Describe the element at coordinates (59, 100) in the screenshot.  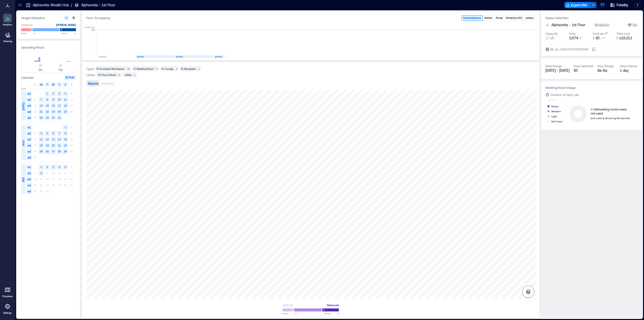
I see `text: 10` at that location.